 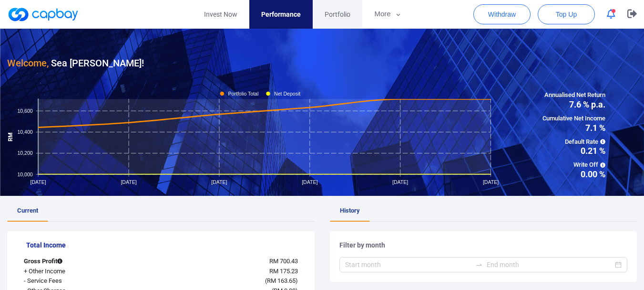 What do you see at coordinates (77, 281) in the screenshot?
I see `div: - Service Fees` at bounding box center [77, 281].